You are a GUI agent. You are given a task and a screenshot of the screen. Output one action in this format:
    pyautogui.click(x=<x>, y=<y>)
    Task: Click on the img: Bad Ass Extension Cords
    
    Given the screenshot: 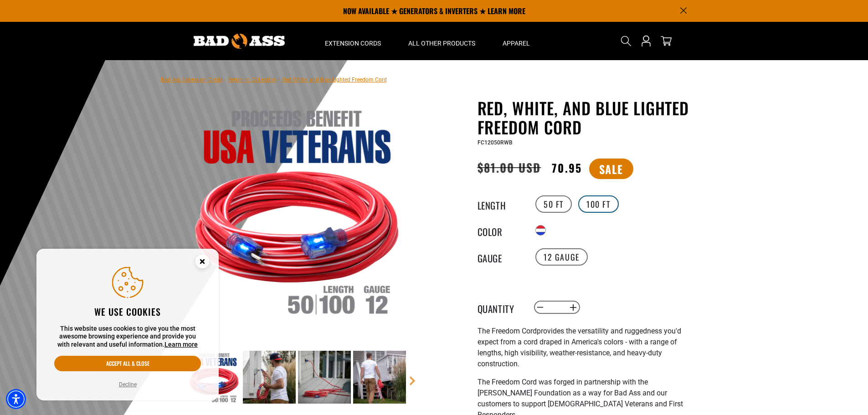 What is the action you would take?
    pyautogui.click(x=239, y=41)
    